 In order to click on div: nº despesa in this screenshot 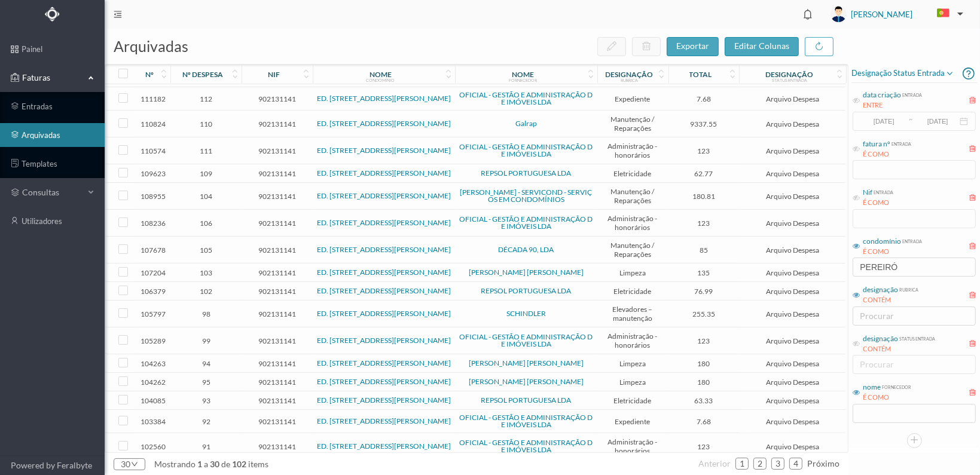, I will do `click(203, 74)`.